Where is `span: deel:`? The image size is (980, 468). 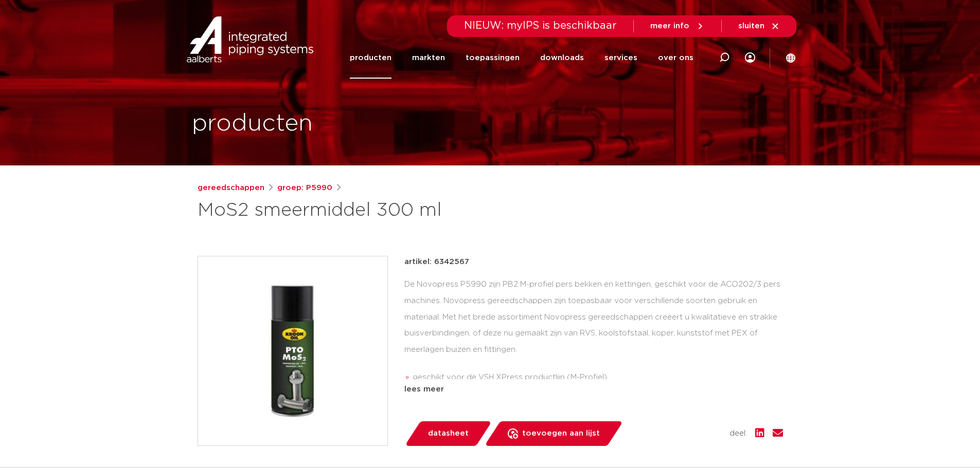 span: deel: is located at coordinates (738, 434).